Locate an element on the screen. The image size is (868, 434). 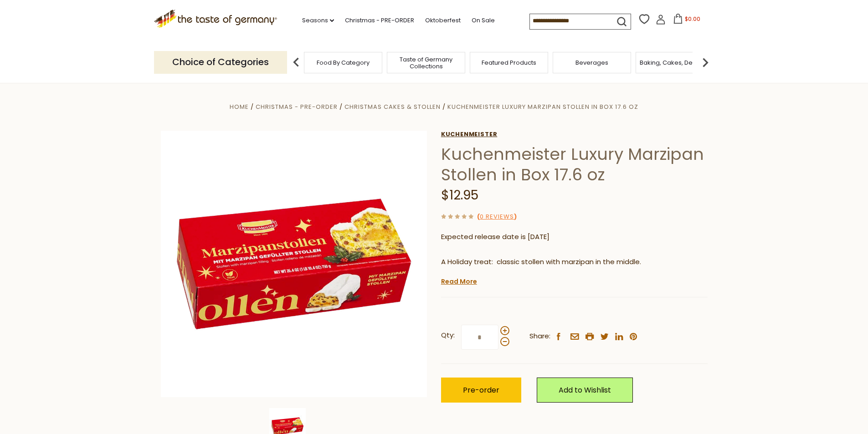
span: Beverages is located at coordinates (592, 62).